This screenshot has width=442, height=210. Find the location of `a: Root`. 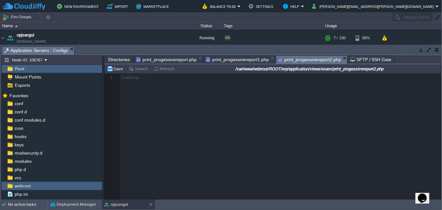

a: Root is located at coordinates (19, 69).